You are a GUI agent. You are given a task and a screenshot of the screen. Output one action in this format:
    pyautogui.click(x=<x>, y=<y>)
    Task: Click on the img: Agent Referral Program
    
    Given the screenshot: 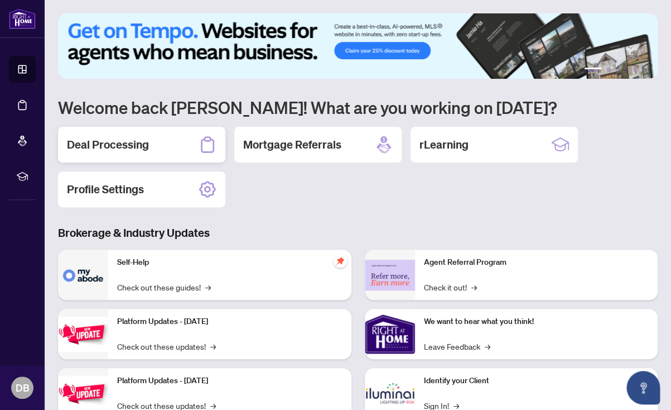 What is the action you would take?
    pyautogui.click(x=390, y=275)
    